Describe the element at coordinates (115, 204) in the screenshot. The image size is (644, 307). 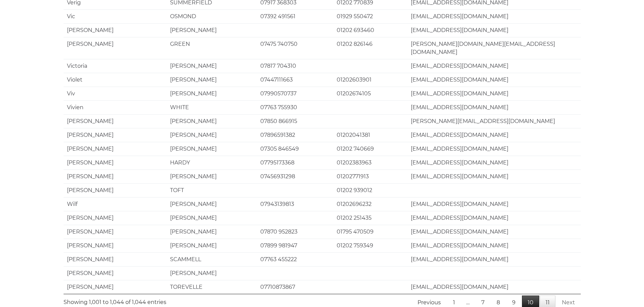
I see `td: Wilf` at that location.